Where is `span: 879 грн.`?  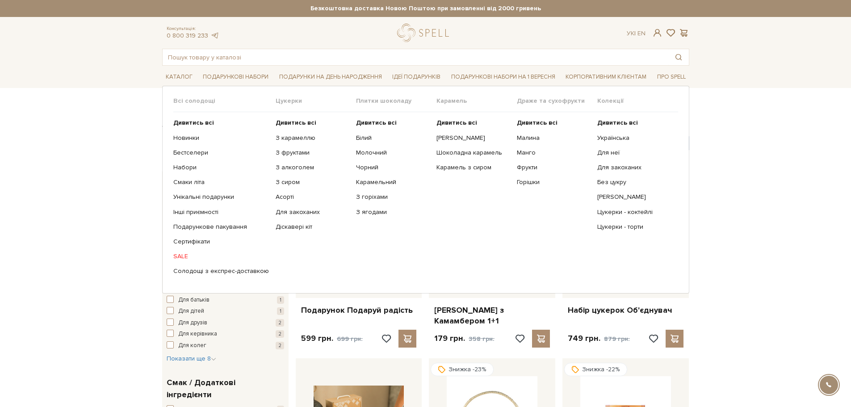 span: 879 грн. is located at coordinates (617, 339).